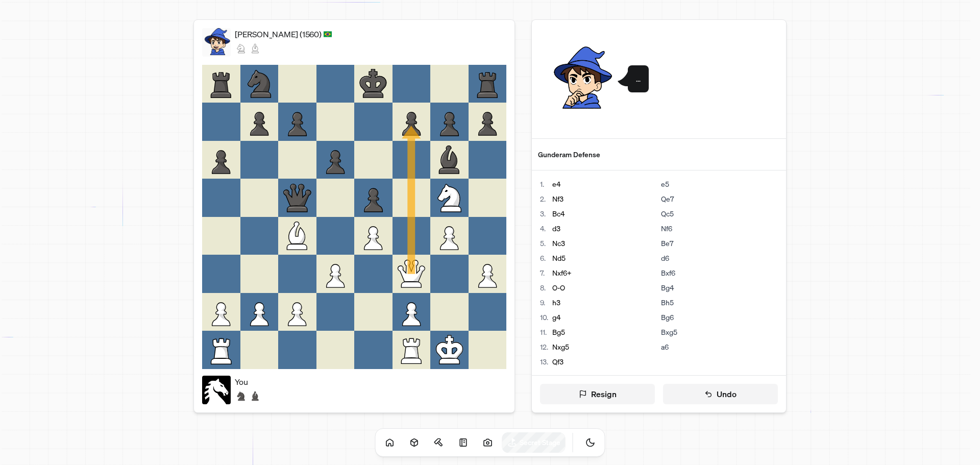 The height and width of the screenshot is (465, 980). I want to click on span: Nxg5, so click(561, 347).